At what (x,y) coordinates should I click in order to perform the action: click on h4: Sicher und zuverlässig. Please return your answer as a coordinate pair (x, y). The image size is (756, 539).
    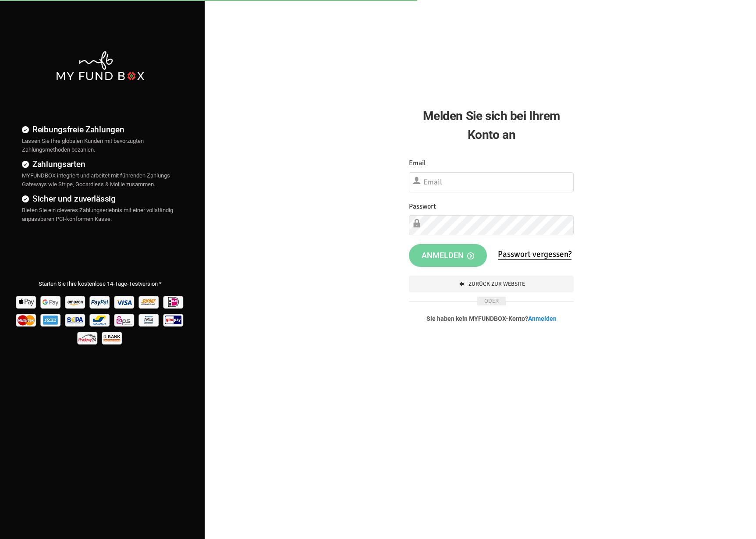
    Looking at the image, I should click on (100, 199).